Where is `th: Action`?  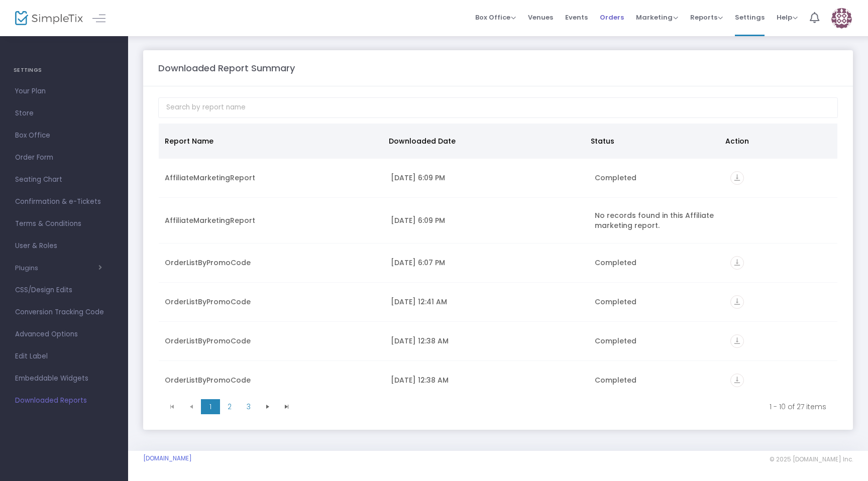 th: Action is located at coordinates (774, 141).